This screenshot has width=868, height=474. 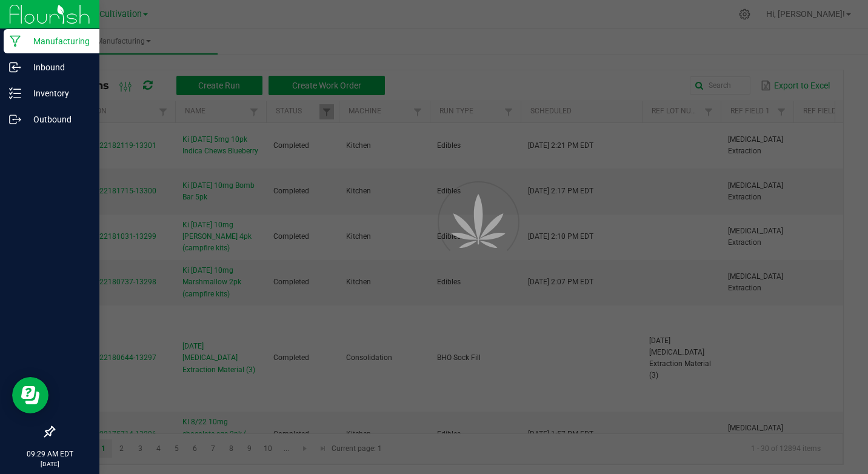 I want to click on p: Manufacturing, so click(x=57, y=41).